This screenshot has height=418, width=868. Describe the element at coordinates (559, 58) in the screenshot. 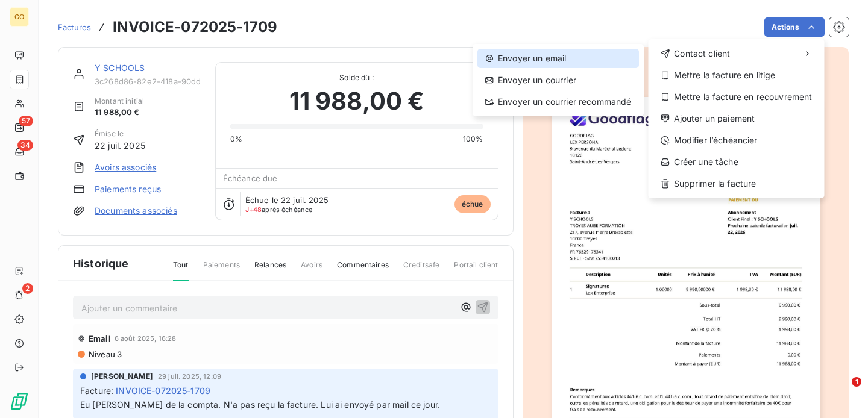

I see `div: Envoyer un email` at that location.